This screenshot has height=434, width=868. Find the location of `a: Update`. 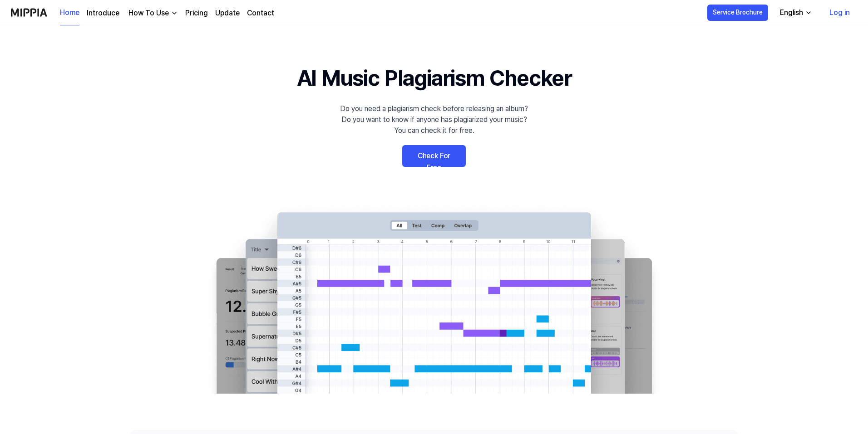

a: Update is located at coordinates (227, 13).